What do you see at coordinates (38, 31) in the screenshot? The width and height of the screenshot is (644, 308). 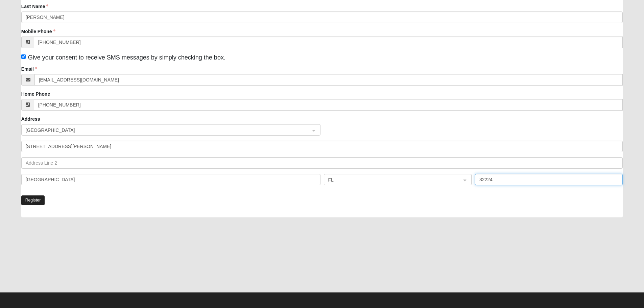 I see `label: Mobile Phone` at bounding box center [38, 31].